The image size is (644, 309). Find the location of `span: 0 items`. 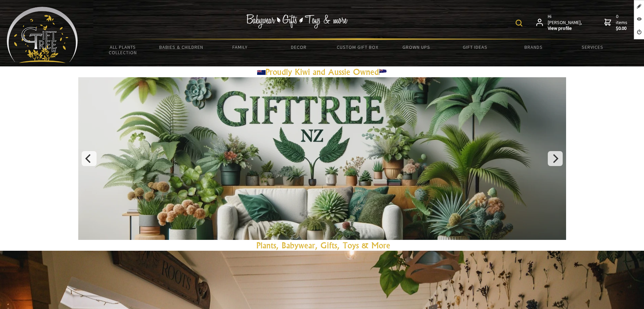

span: 0 items is located at coordinates (622, 23).